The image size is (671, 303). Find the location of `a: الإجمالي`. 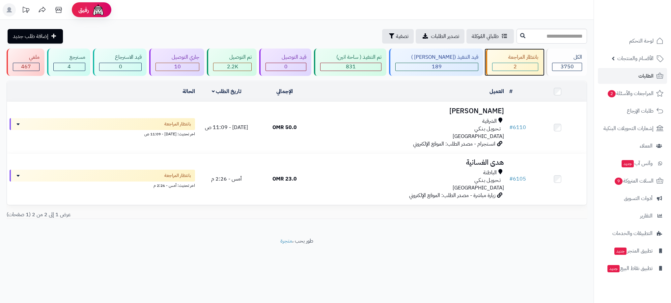

a: الإجمالي is located at coordinates (285, 91).